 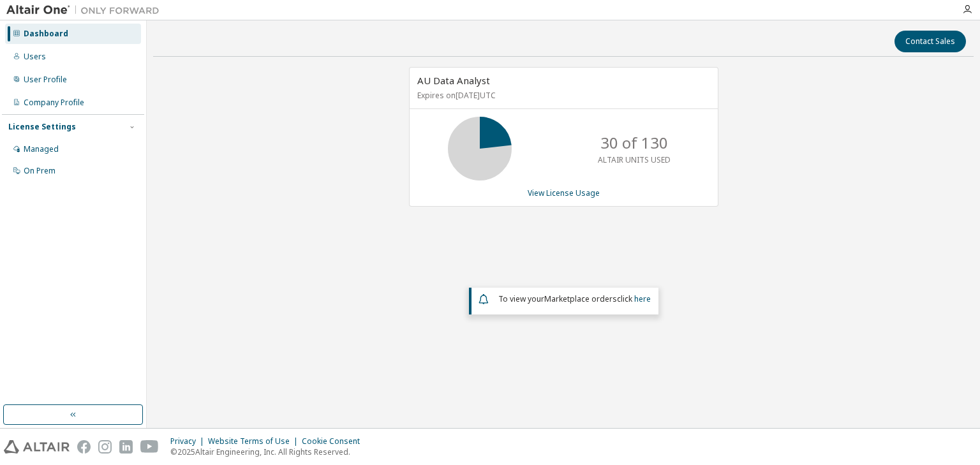 I want to click on div: License Settings, so click(x=42, y=127).